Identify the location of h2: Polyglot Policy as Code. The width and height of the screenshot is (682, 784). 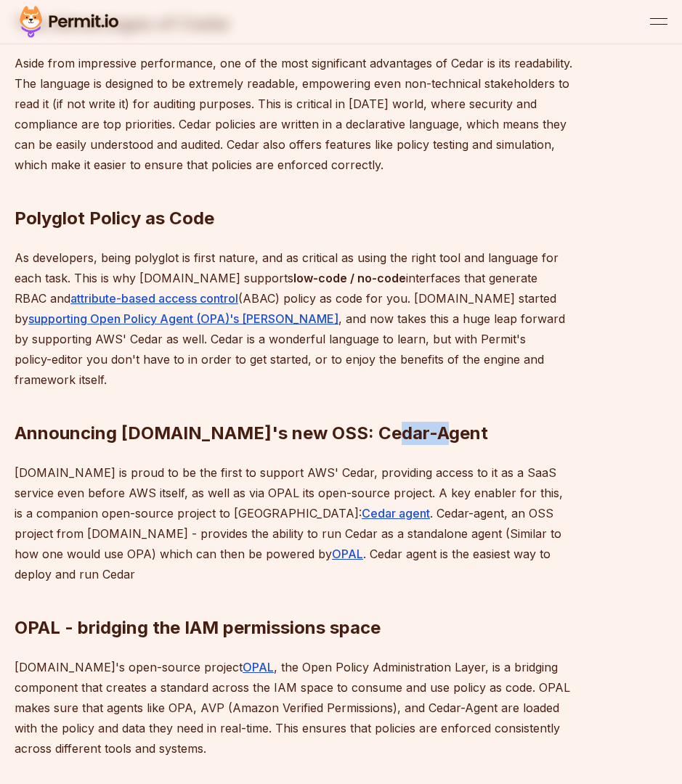
(293, 190).